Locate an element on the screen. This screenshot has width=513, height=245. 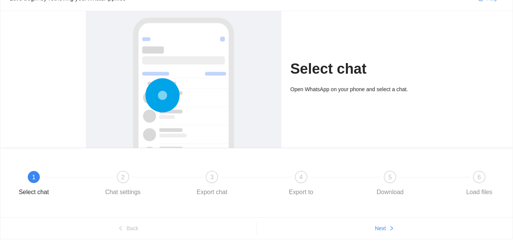
div: 6Load files is located at coordinates (479, 185).